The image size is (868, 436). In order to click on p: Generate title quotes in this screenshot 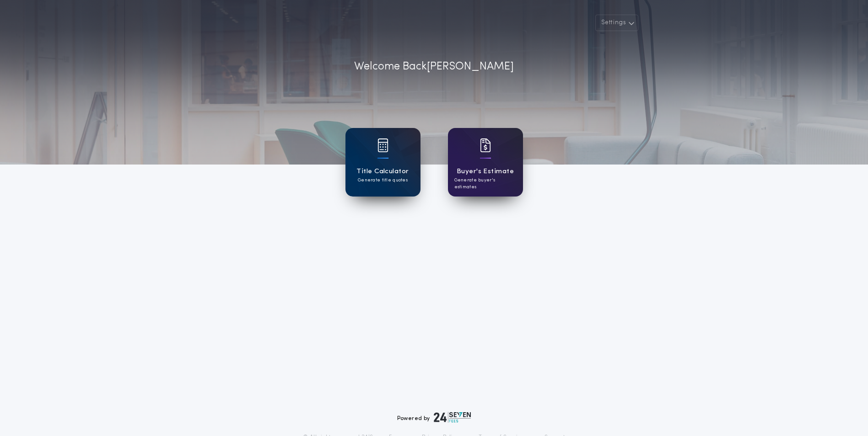, I will do `click(383, 180)`.